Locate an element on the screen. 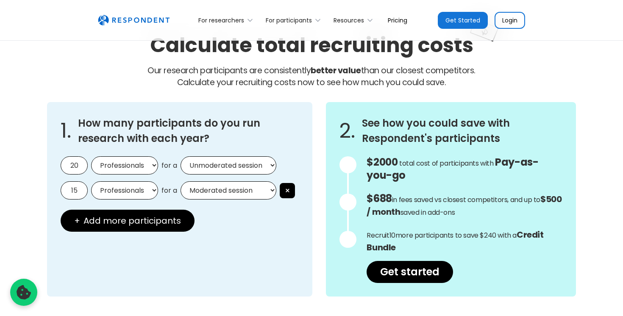  span: total cost of participants with is located at coordinates (446, 163).